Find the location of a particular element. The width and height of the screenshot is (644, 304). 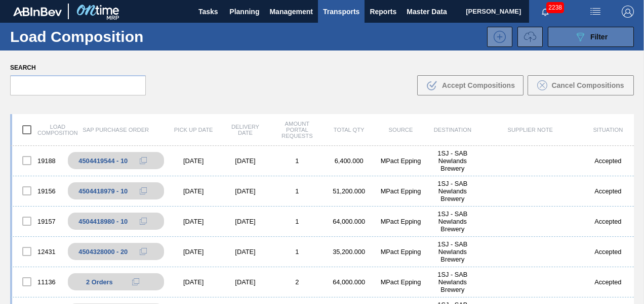

div: Request volume is located at coordinates (528, 37).